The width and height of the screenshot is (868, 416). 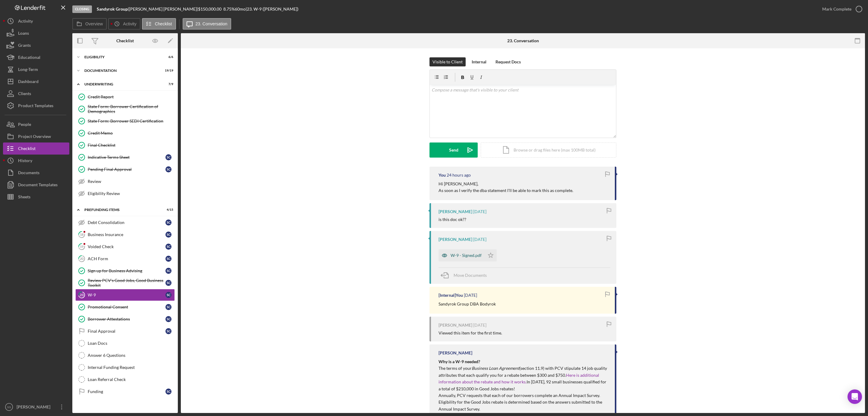 What do you see at coordinates (447, 62) in the screenshot?
I see `div: Visible to Client` at bounding box center [447, 62].